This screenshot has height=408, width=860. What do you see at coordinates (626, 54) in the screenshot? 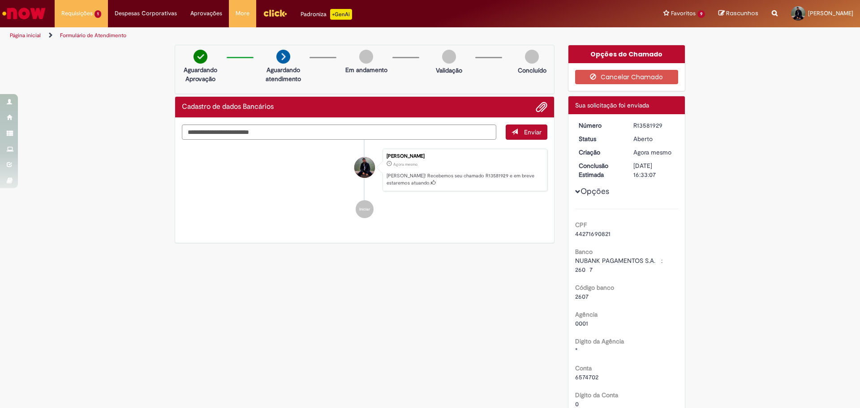
I see `div: Opções do Chamado` at bounding box center [626, 54].